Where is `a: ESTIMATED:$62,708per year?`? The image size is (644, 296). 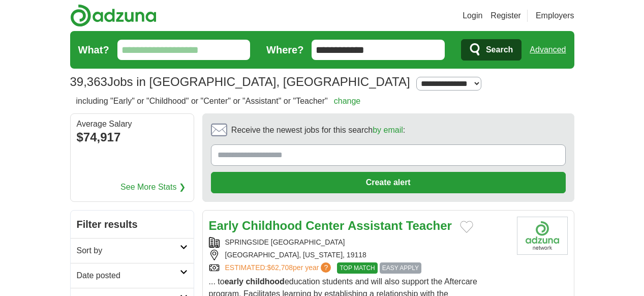
a: ESTIMATED:$62,708per year? is located at coordinates (279, 268).